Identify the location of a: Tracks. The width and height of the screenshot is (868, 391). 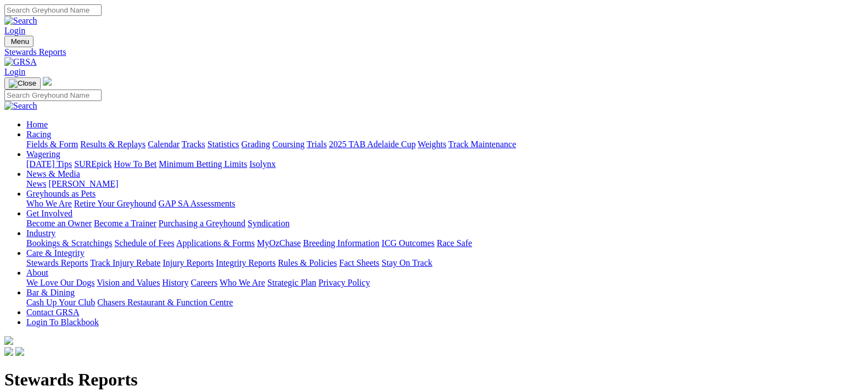
(193, 144).